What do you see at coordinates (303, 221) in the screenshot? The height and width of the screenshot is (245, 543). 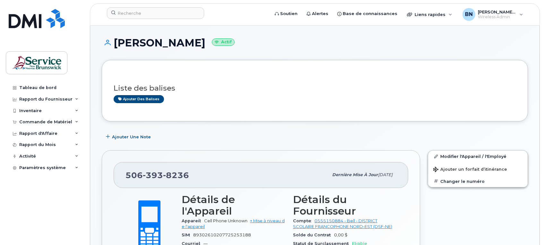 I see `span: Compte` at bounding box center [303, 221].